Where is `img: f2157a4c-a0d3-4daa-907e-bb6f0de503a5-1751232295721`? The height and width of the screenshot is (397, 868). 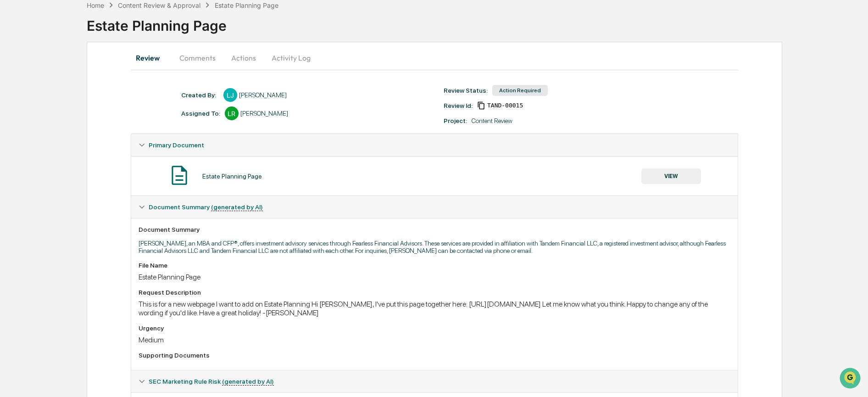
img: f2157a4c-a0d3-4daa-907e-bb6f0de503a5-1751232295721 is located at coordinates (11, 11).